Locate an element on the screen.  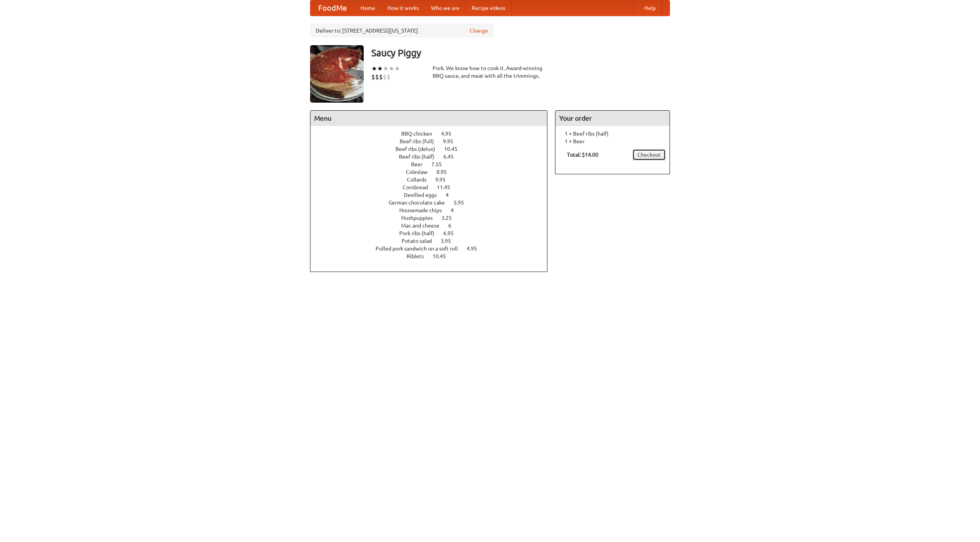
a: Checkout is located at coordinates (649, 155).